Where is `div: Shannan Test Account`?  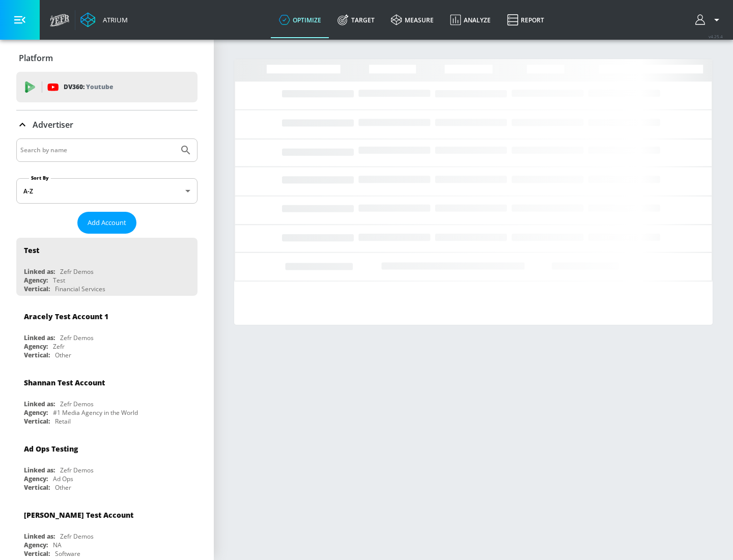 div: Shannan Test Account is located at coordinates (64, 382).